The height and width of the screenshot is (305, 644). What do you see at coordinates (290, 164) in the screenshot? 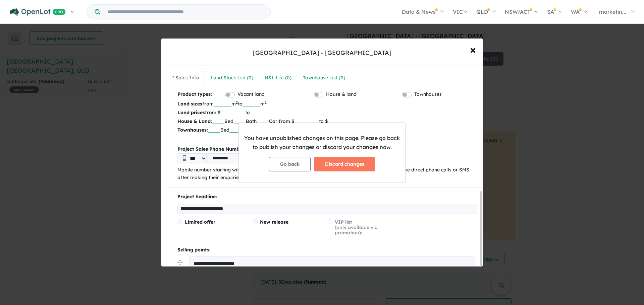
I see `button: Go back` at bounding box center [290, 164].